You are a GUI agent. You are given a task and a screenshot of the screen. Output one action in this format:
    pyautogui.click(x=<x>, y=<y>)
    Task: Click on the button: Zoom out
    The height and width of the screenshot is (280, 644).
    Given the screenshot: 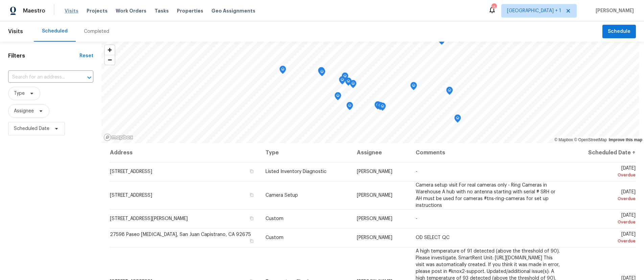 What is the action you would take?
    pyautogui.click(x=110, y=60)
    